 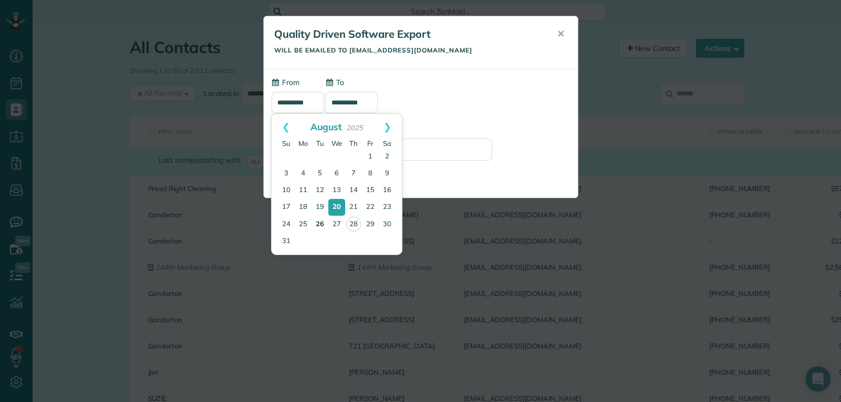 I want to click on a: 19, so click(x=320, y=207).